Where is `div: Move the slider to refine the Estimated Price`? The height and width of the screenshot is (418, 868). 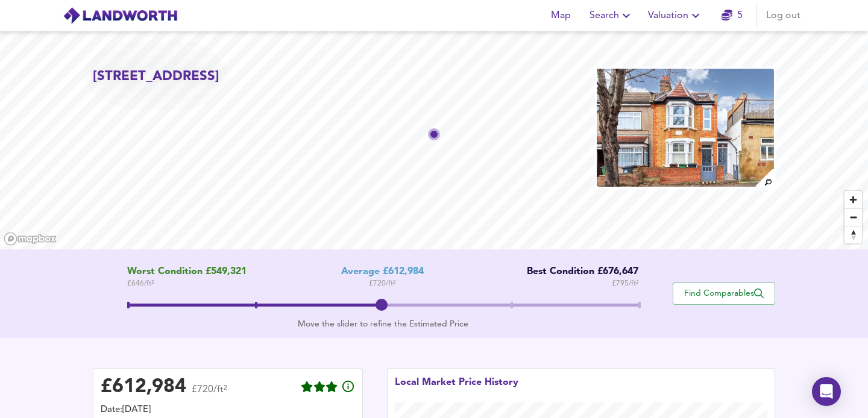
div: Move the slider to refine the Estimated Price is located at coordinates (382, 324).